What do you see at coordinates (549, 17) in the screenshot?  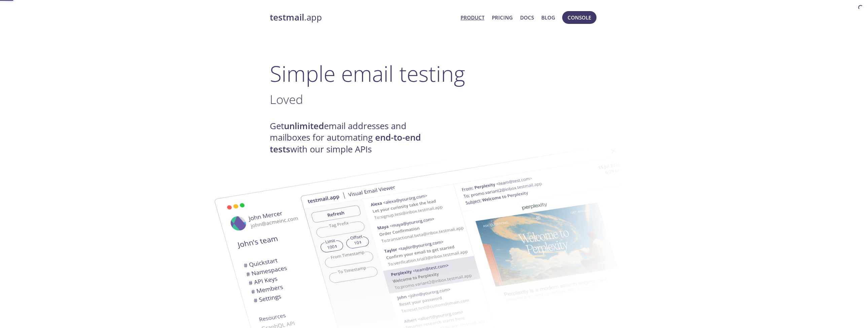 I see `a: Blog` at bounding box center [549, 17].